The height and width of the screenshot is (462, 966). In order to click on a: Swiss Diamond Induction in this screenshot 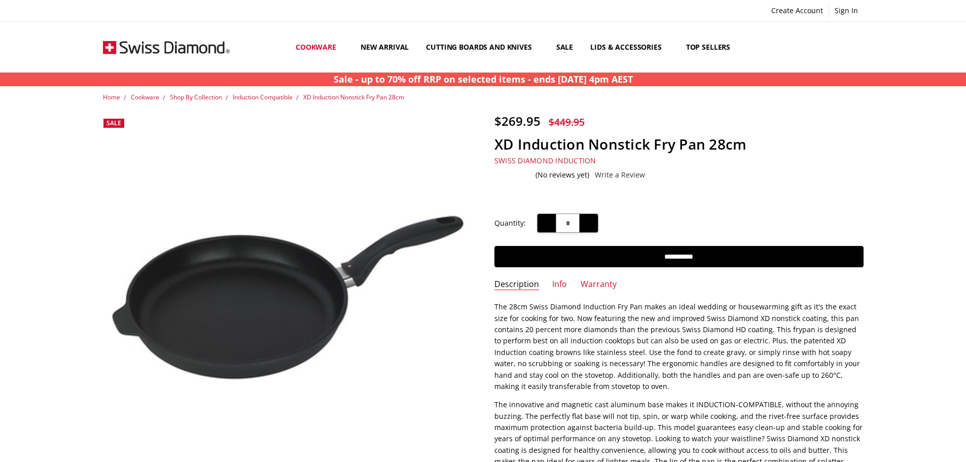, I will do `click(545, 160)`.